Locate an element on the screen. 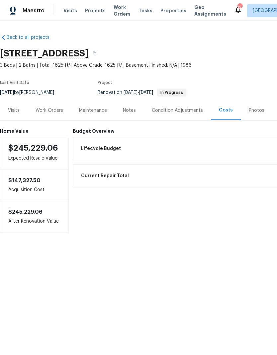 The image size is (277, 355). span: Geo Assignments is located at coordinates (210, 11).